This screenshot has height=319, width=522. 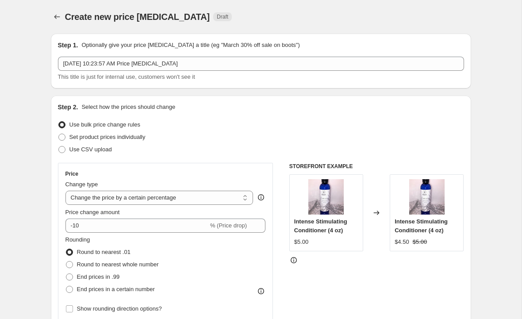 I want to click on span: Round to nearest .01, so click(x=104, y=252).